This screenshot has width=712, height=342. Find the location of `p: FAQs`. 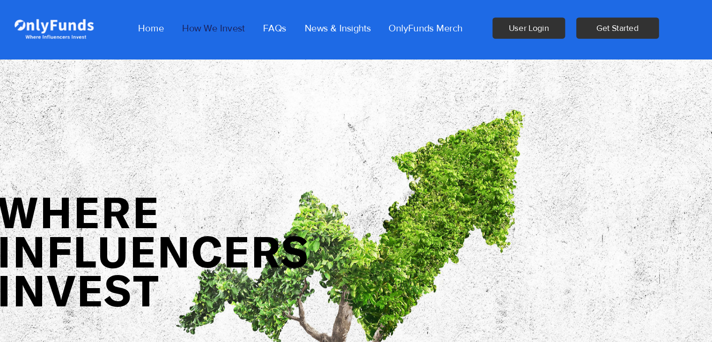

p: FAQs is located at coordinates (292, 25).